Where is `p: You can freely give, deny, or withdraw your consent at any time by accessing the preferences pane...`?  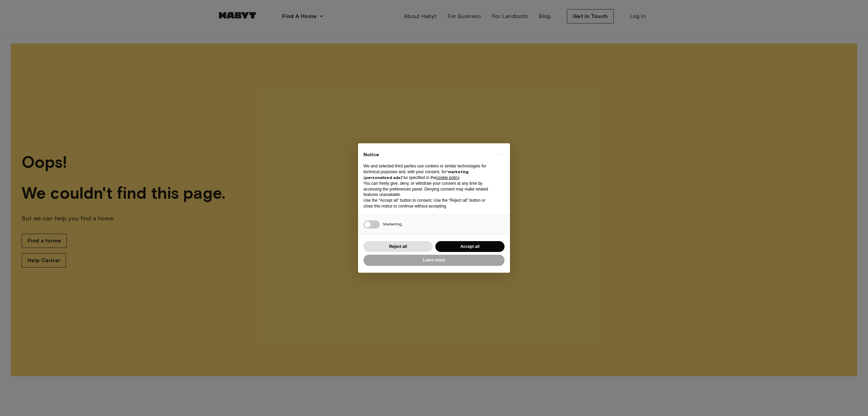 p: You can freely give, deny, or withdraw your consent at any time by accessing the preferences pane... is located at coordinates (428, 189).